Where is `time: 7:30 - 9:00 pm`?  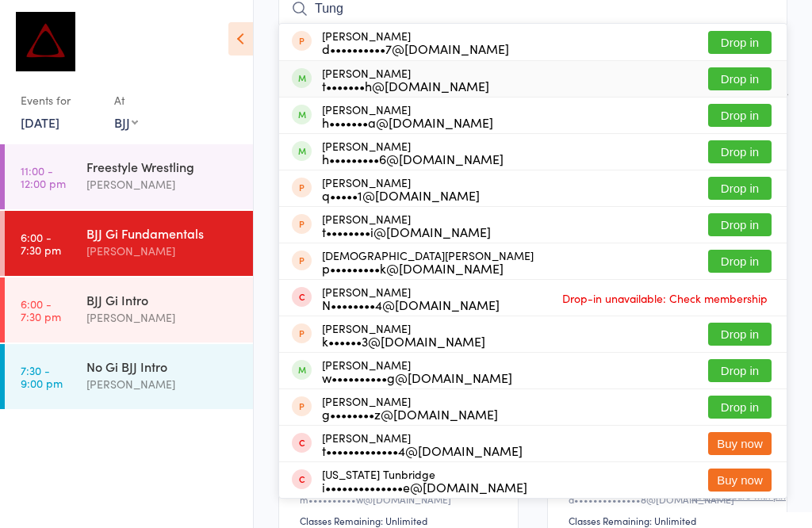
time: 7:30 - 9:00 pm is located at coordinates (41, 377).